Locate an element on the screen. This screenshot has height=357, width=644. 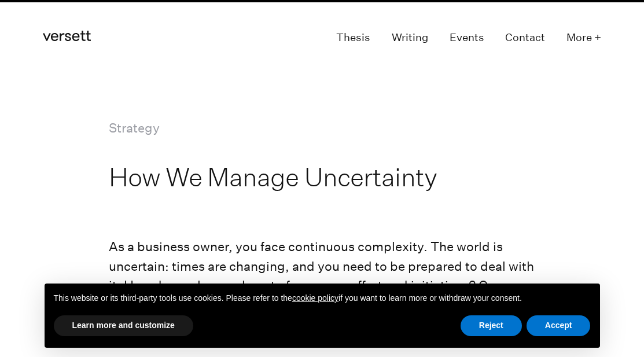
button: Reject is located at coordinates (491, 326).